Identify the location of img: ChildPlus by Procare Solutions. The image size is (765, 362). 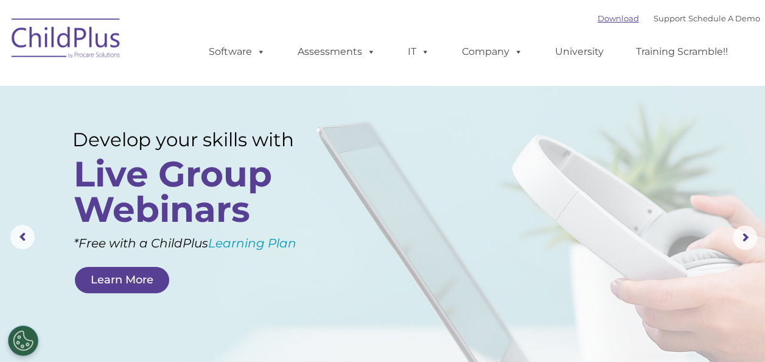
(66, 40).